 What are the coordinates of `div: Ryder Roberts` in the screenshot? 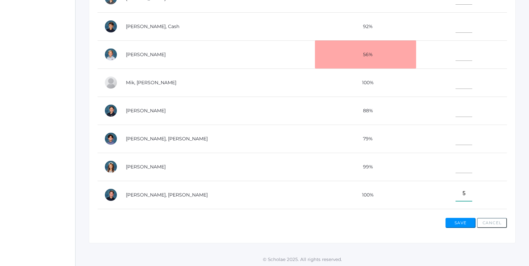 It's located at (111, 195).